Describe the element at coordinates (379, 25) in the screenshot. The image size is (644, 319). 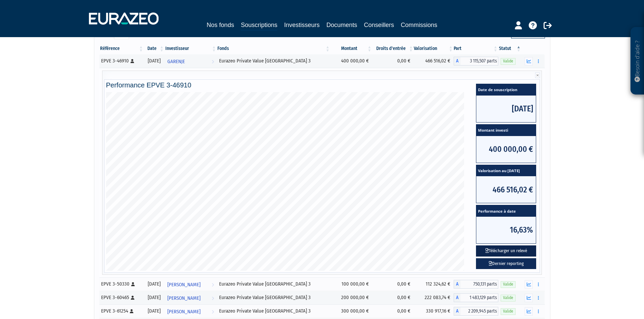
I see `a: Conseillers` at that location.